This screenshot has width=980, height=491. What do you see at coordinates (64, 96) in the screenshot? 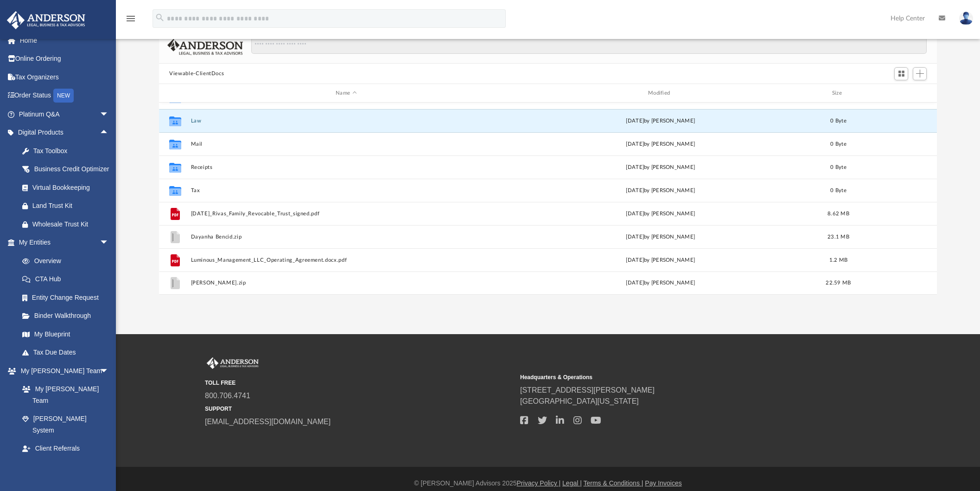
I see `a: Order StatusNEW` at bounding box center [64, 96].